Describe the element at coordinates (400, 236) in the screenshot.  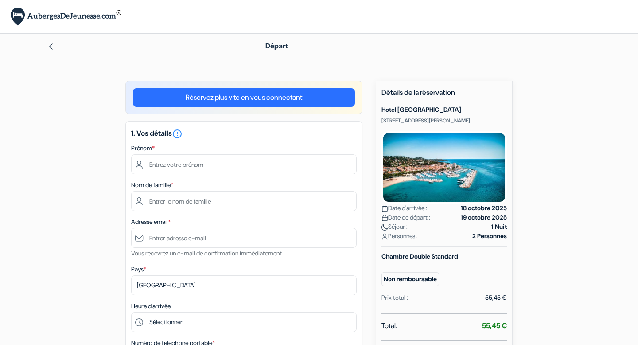
I see `span: Personnes :` at that location.